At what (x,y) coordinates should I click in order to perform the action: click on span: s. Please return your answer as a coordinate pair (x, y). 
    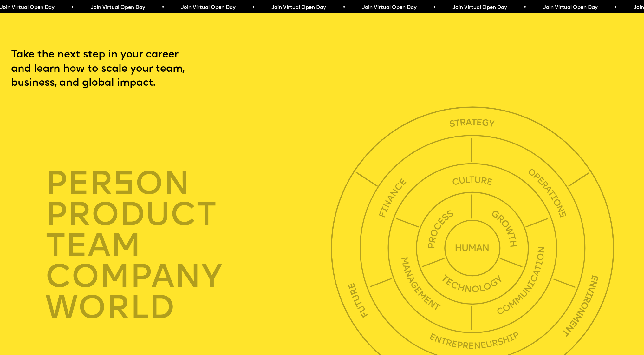
    Looking at the image, I should click on (124, 186).